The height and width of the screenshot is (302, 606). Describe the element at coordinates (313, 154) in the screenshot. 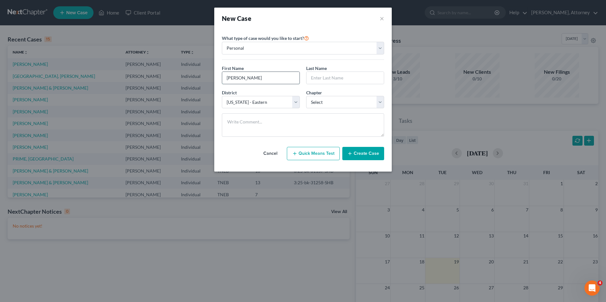

I see `button: Quick Means Test` at that location.